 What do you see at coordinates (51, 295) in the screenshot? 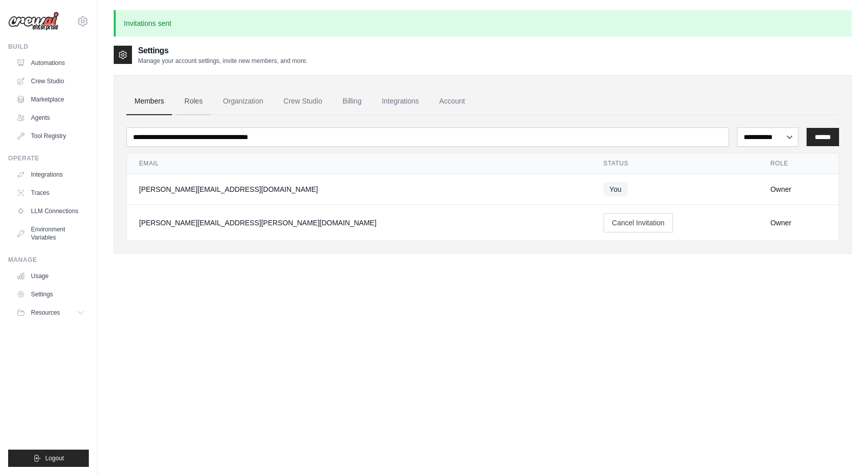
I see `a: Settings` at bounding box center [51, 295].